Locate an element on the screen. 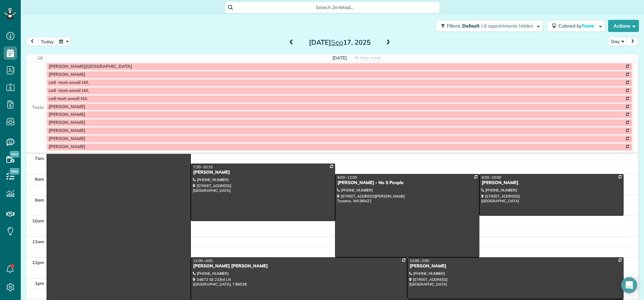 The height and width of the screenshot is (300, 644). span: | 6 appointments hidden is located at coordinates (507, 26).